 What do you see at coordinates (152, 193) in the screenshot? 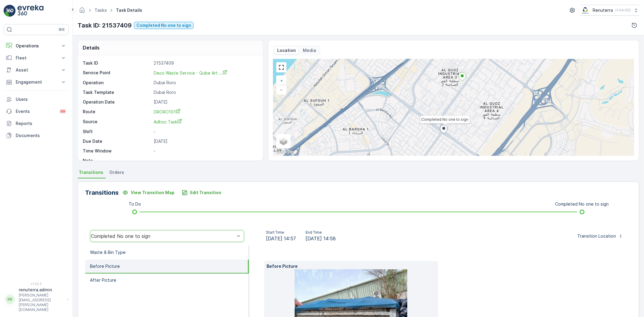
I see `p: View Transition Map` at bounding box center [152, 193].